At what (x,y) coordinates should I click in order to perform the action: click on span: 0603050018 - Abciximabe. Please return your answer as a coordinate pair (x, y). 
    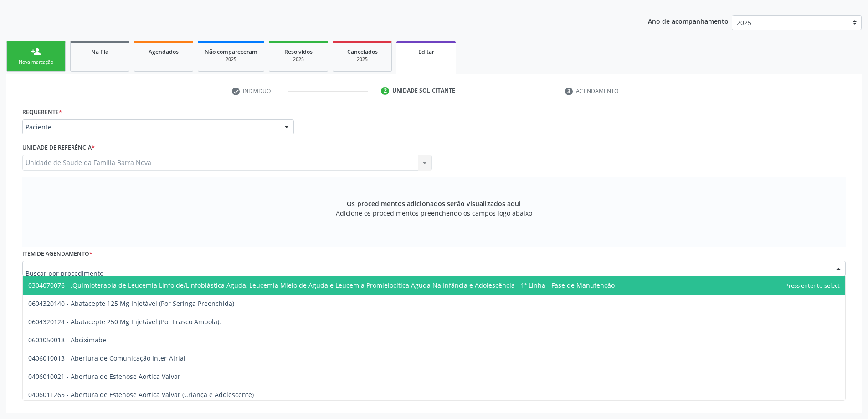
    Looking at the image, I should click on (67, 340).